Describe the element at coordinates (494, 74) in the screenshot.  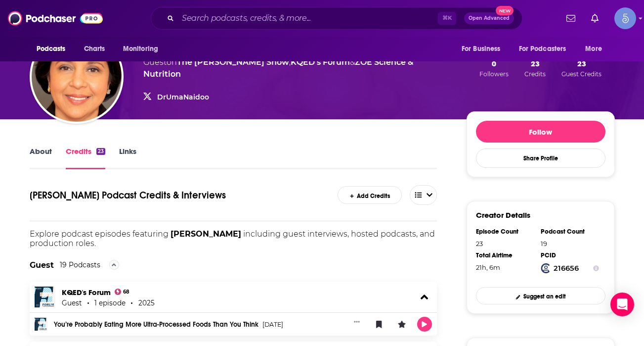
I see `span: Followers` at that location.